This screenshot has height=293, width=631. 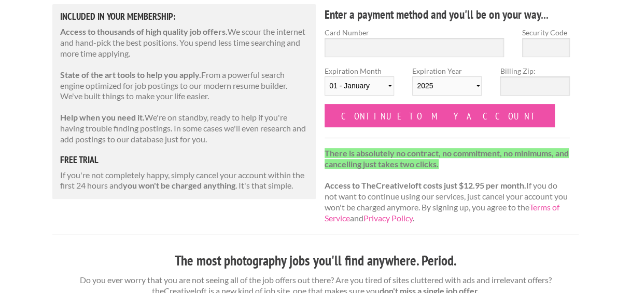 What do you see at coordinates (359, 86) in the screenshot?
I see `select: Expiration Month` at bounding box center [359, 86].